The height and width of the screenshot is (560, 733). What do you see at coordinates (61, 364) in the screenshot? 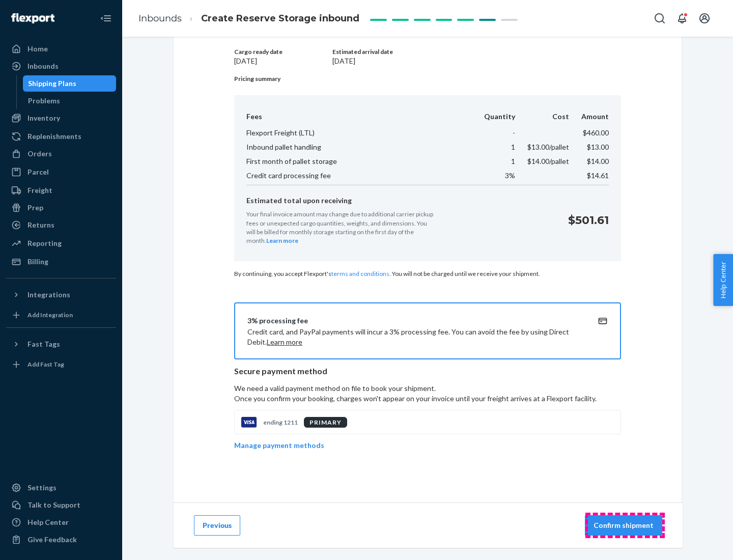
I see `a: Add Fast Tag` at bounding box center [61, 364].